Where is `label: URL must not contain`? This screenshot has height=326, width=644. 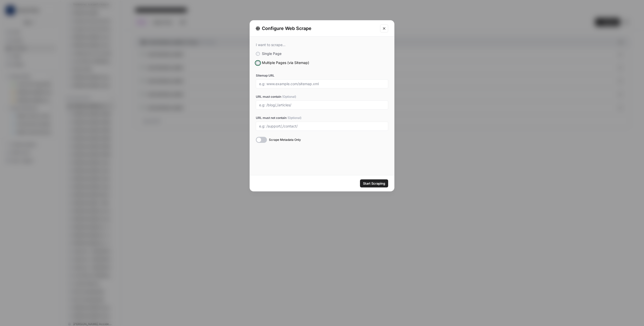 label: URL must not contain is located at coordinates (322, 118).